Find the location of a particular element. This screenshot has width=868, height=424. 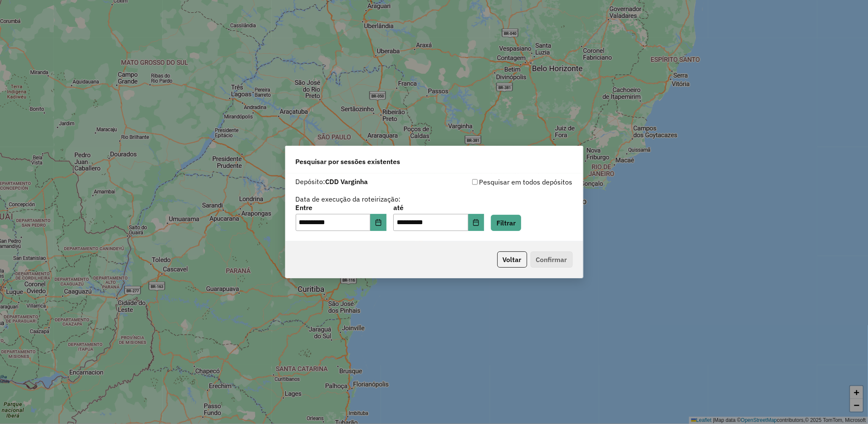

button: Voltar is located at coordinates (512, 260).